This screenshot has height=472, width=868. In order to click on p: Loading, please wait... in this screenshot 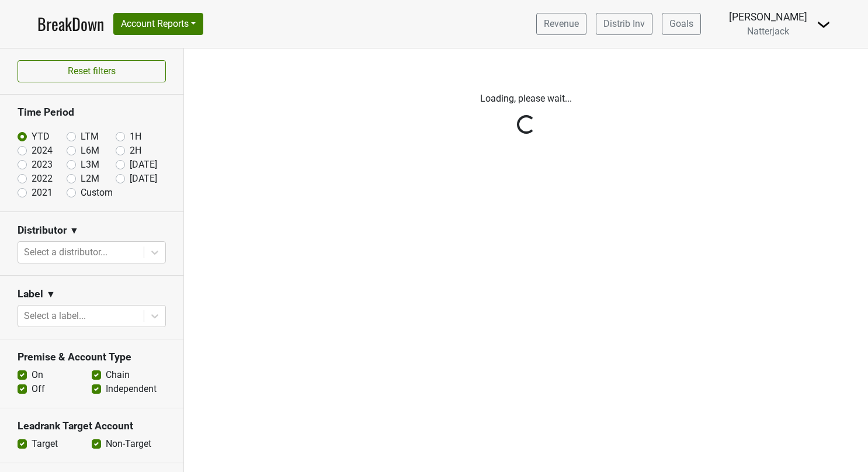, I will do `click(527, 99)`.